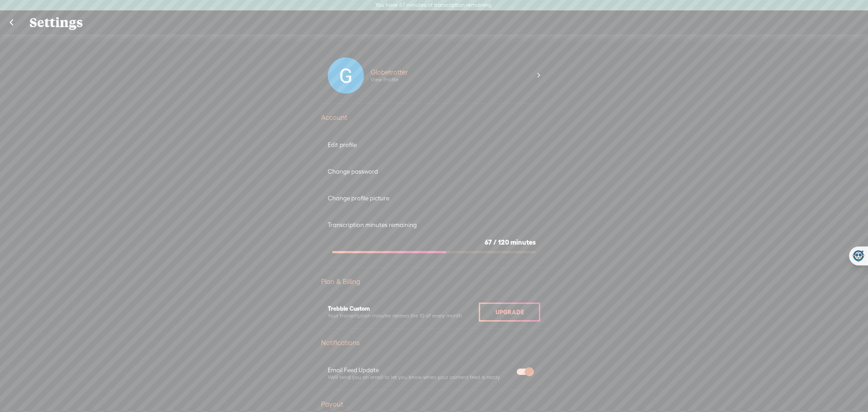 Image resolution: width=868 pixels, height=412 pixels. Describe the element at coordinates (419, 377) in the screenshot. I see `div: We'll send you an email to let you know when your content feed is ready` at that location.